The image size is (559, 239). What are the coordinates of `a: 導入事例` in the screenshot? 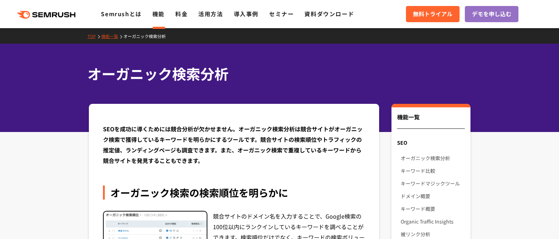 It's located at (246, 14).